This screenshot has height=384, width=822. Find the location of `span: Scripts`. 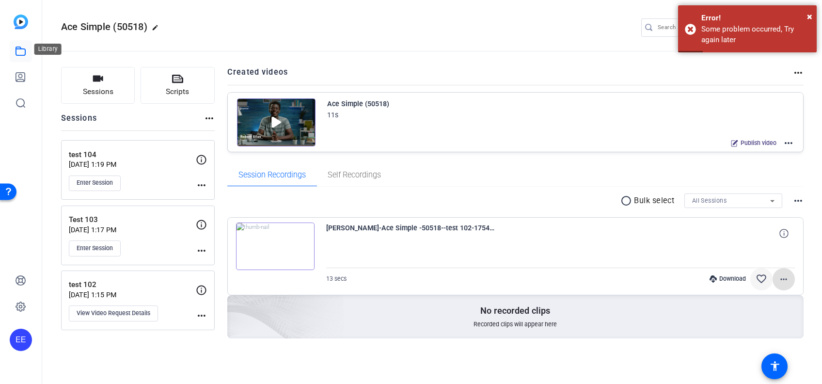

span: Scripts is located at coordinates (177, 92).